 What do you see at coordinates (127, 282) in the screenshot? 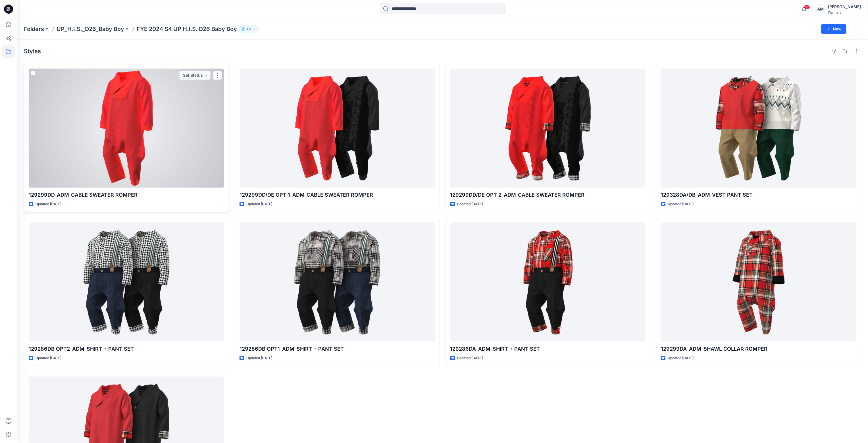
I see `a: 129286DB OPT2_ADM_SHIRT + PANT SET` at bounding box center [127, 282].